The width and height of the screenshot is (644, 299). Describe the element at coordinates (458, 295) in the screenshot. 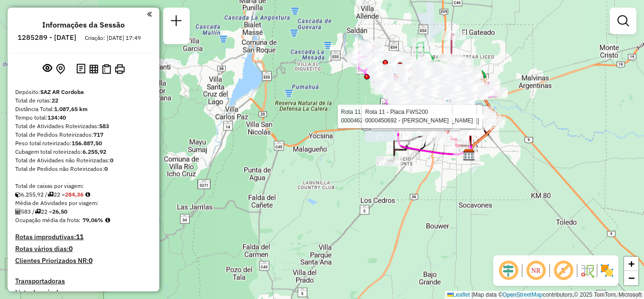

I see `a: Leaflet` at that location.